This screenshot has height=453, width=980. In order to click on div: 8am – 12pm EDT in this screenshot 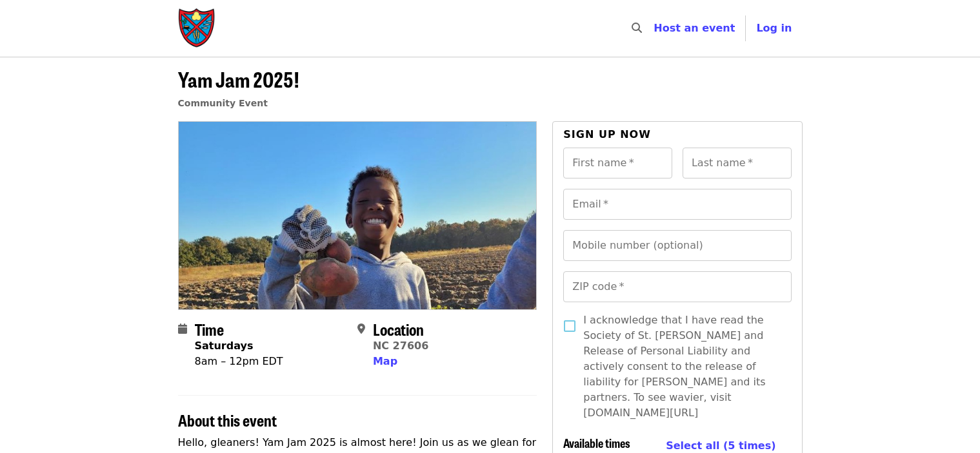, I will do `click(239, 361)`.